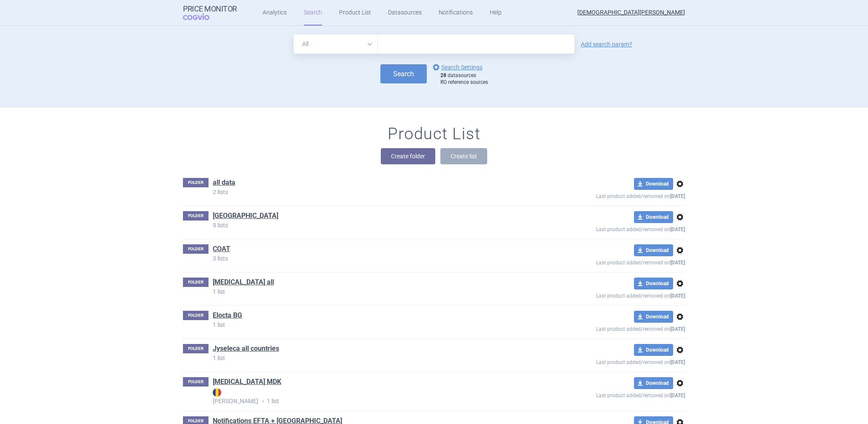 This screenshot has height=424, width=868. I want to click on button: Create list, so click(464, 156).